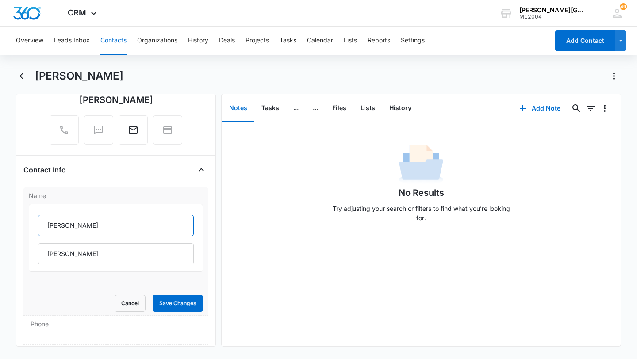  What do you see at coordinates (23, 76) in the screenshot?
I see `button: Back` at bounding box center [23, 76].